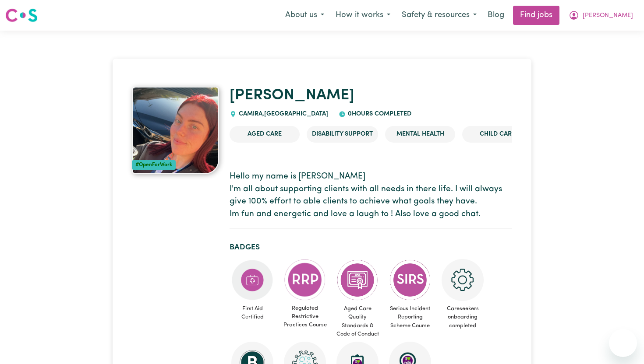  What do you see at coordinates (305, 280) in the screenshot?
I see `img: CS Academy: Regulated Restrictive Practices course completed` at bounding box center [305, 280].